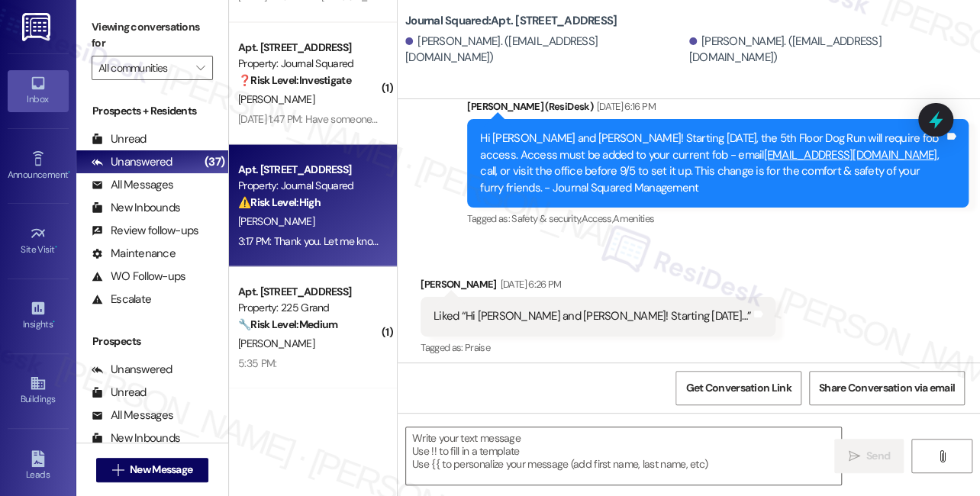 Image resolution: width=980 pixels, height=496 pixels. What do you see at coordinates (161, 470) in the screenshot?
I see `span: New Message` at bounding box center [161, 470].